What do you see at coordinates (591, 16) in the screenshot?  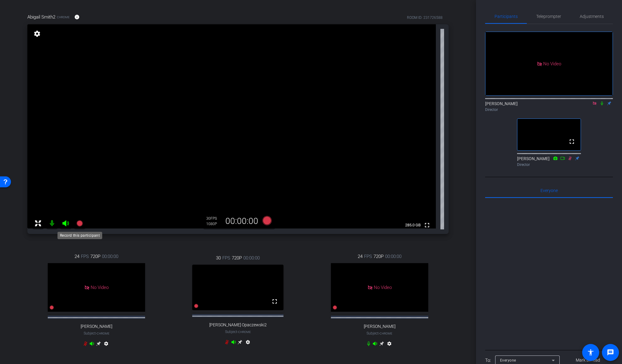 I see `span: Adjustments` at bounding box center [591, 16].